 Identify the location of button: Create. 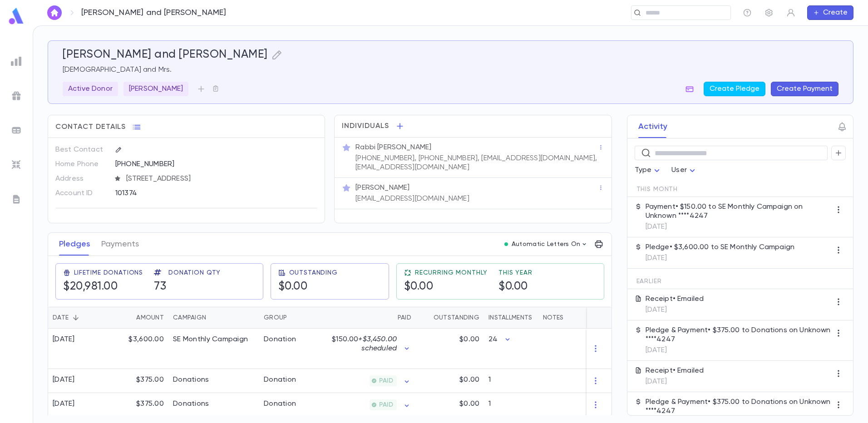
(830, 13).